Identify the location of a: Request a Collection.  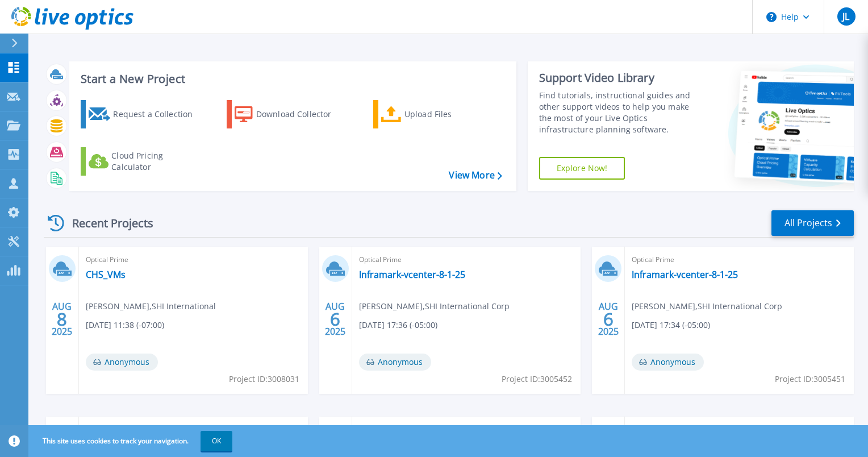
(144, 114).